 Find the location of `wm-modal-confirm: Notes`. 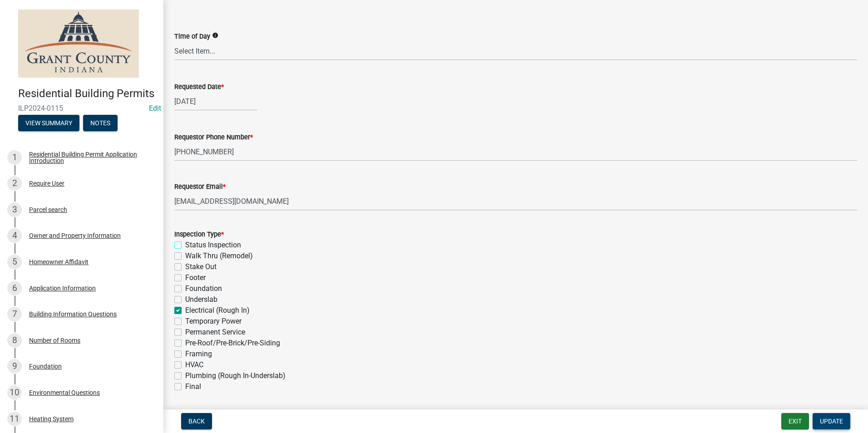

wm-modal-confirm: Notes is located at coordinates (101, 123).